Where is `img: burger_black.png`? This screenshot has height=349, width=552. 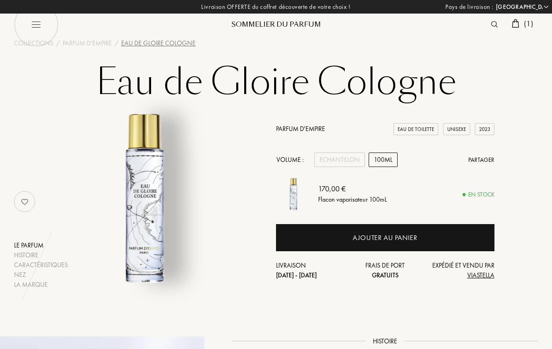 img: burger_black.png is located at coordinates (36, 24).